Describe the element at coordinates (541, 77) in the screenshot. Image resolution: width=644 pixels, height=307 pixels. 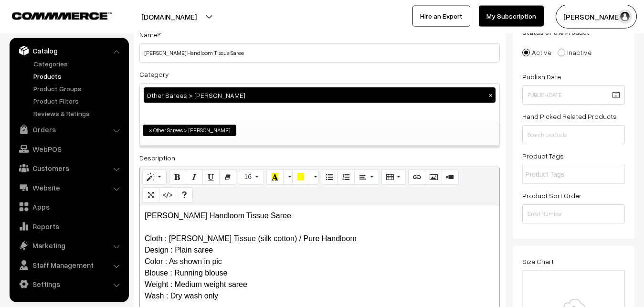
I see `label: Publish Date` at that location.